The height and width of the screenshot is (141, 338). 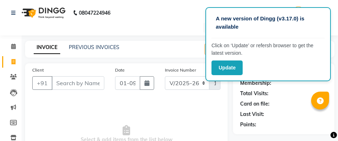 I want to click on label: Date, so click(x=120, y=70).